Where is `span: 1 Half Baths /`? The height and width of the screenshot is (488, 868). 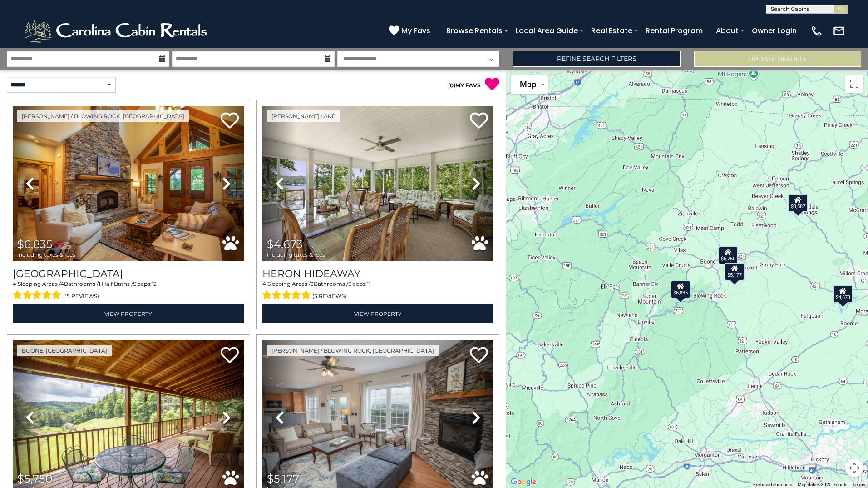
span: 1 Half Baths / is located at coordinates (116, 283).